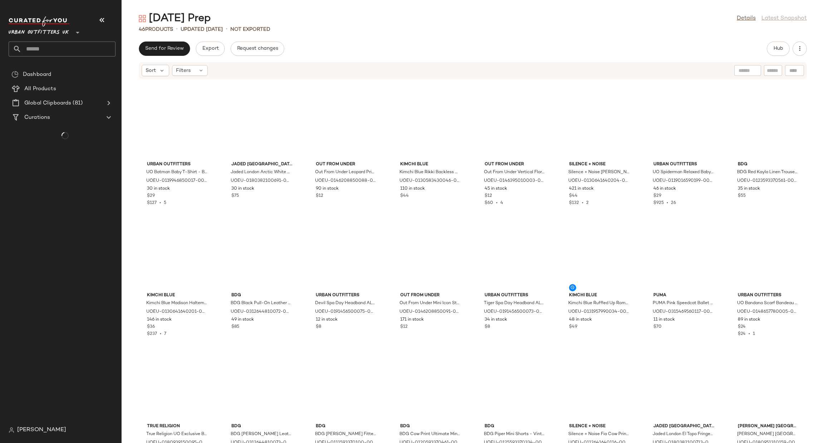 The image size is (824, 443). What do you see at coordinates (235, 196) in the screenshot?
I see `span: $75` at bounding box center [235, 196].